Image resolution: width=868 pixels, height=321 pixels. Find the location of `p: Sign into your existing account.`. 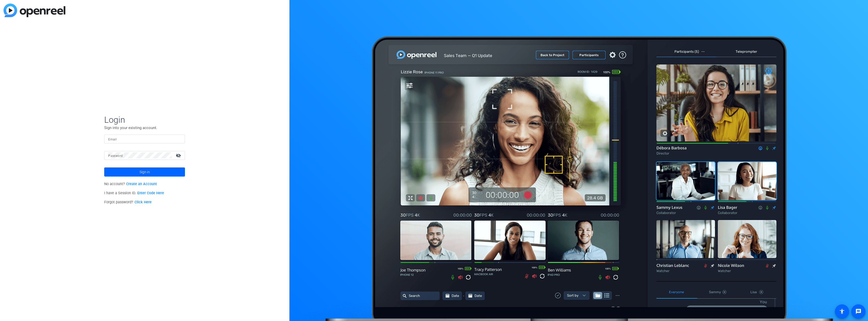

p: Sign into your existing account. is located at coordinates (144, 128).